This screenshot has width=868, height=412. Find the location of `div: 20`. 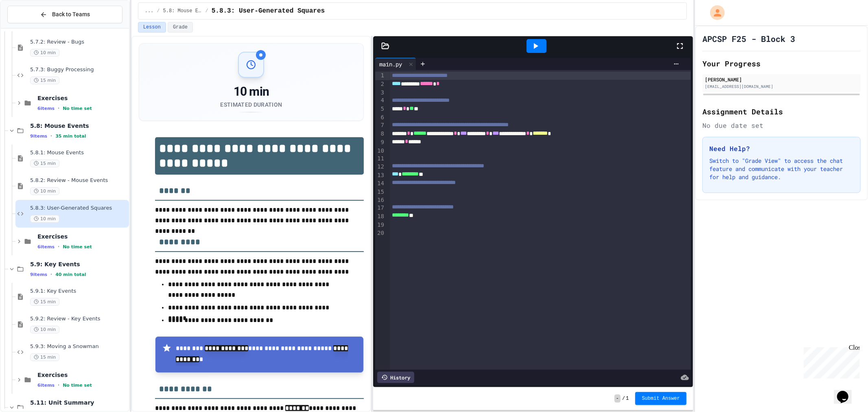

div: 20 is located at coordinates (380, 233).